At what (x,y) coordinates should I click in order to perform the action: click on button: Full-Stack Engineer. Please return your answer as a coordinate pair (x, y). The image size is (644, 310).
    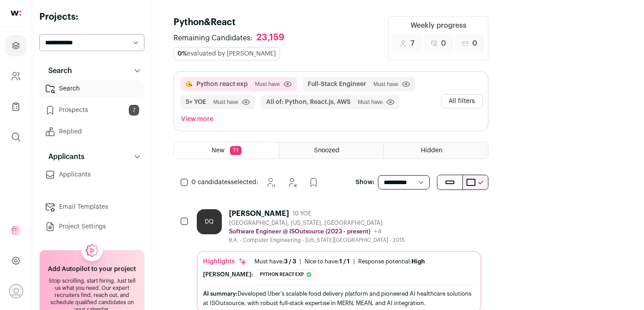
    Looking at the image, I should click on (337, 84).